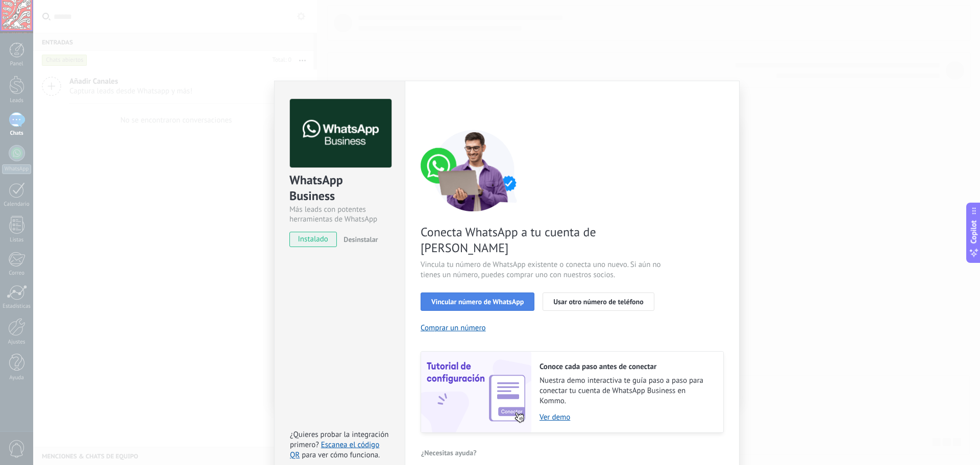 This screenshot has width=980, height=465. What do you see at coordinates (599, 302) in the screenshot?
I see `span: Usar otro número de teléfono` at bounding box center [599, 302].